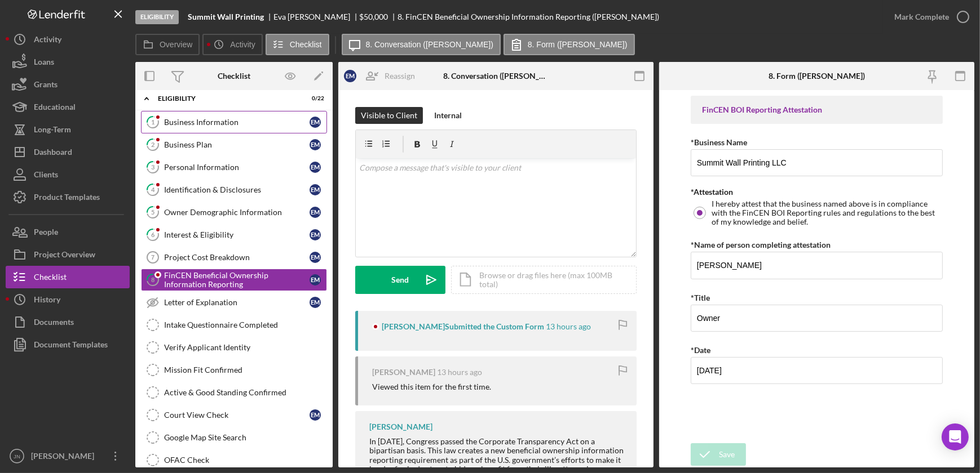  Describe the element at coordinates (226, 17) in the screenshot. I see `b: Summit Wall Printing` at that location.